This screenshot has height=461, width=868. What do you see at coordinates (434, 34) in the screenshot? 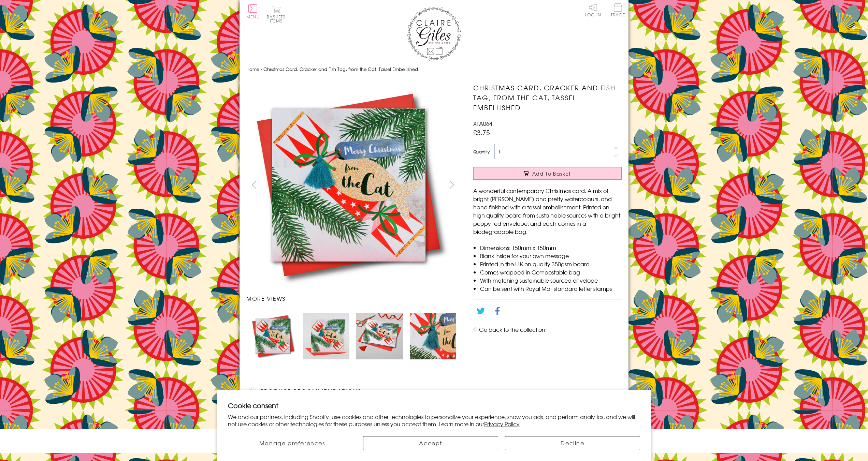
I see `img: Claire Giles Greetings Cards` at bounding box center [434, 34].